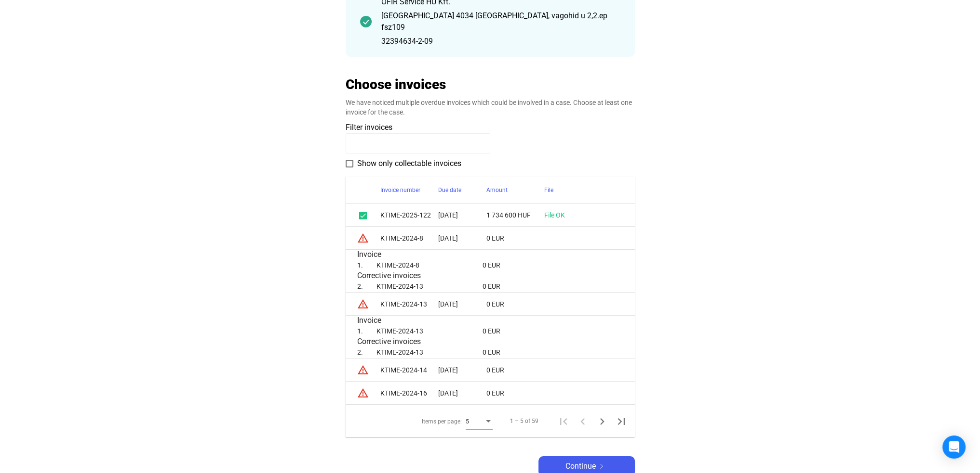 The width and height of the screenshot is (980, 473). What do you see at coordinates (467, 422) in the screenshot?
I see `span: 5` at bounding box center [467, 422].